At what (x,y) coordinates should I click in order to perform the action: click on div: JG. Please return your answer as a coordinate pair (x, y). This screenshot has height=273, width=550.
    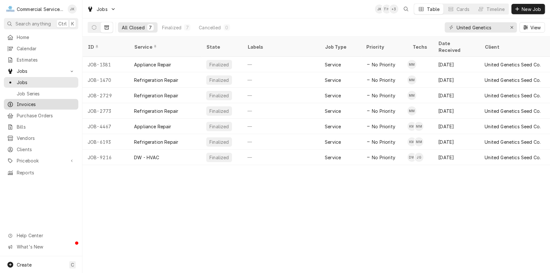
    Looking at the image, I should click on (419, 157).